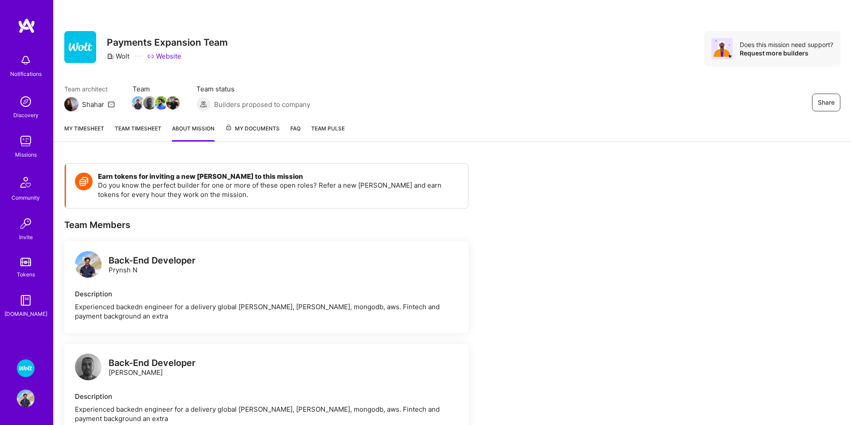  I want to click on i: icon CompanyGray, so click(110, 56).